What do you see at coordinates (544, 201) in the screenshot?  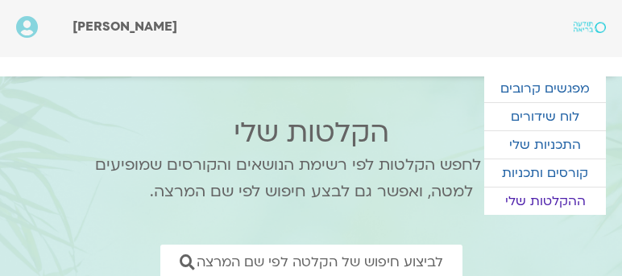 I see `a: ההקלטות שלי` at bounding box center [544, 201].